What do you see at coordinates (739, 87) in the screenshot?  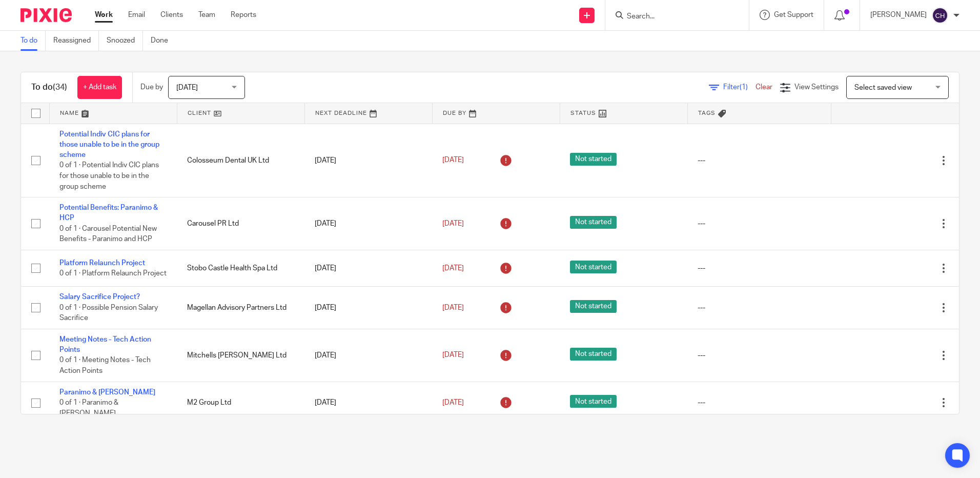 I see `span: Filter` at bounding box center [739, 87].